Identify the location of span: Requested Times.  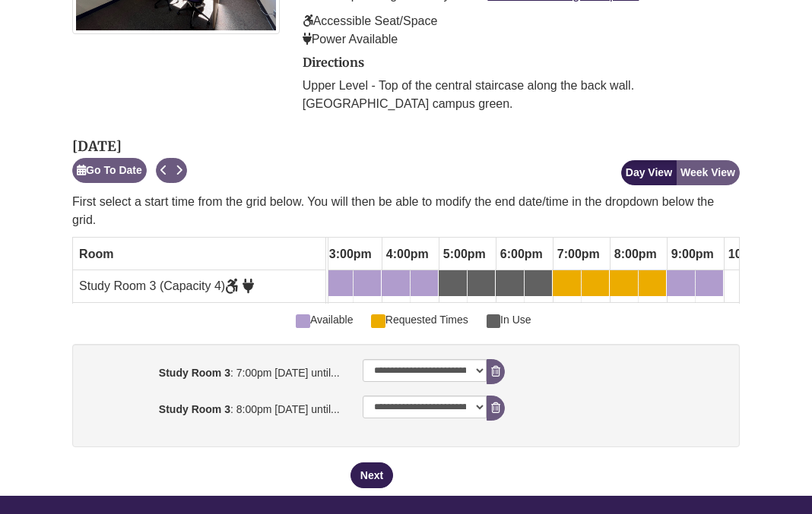
(419, 320).